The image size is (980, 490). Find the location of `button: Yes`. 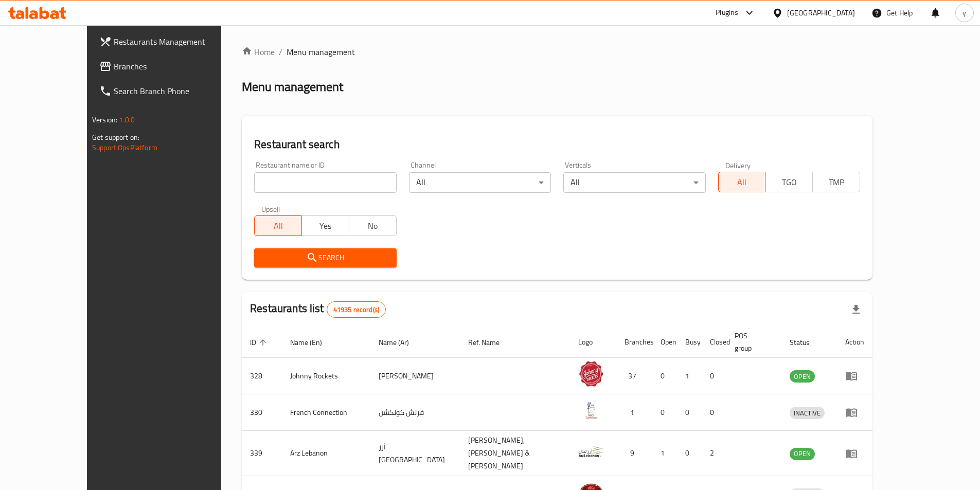

button: Yes is located at coordinates (326, 226).